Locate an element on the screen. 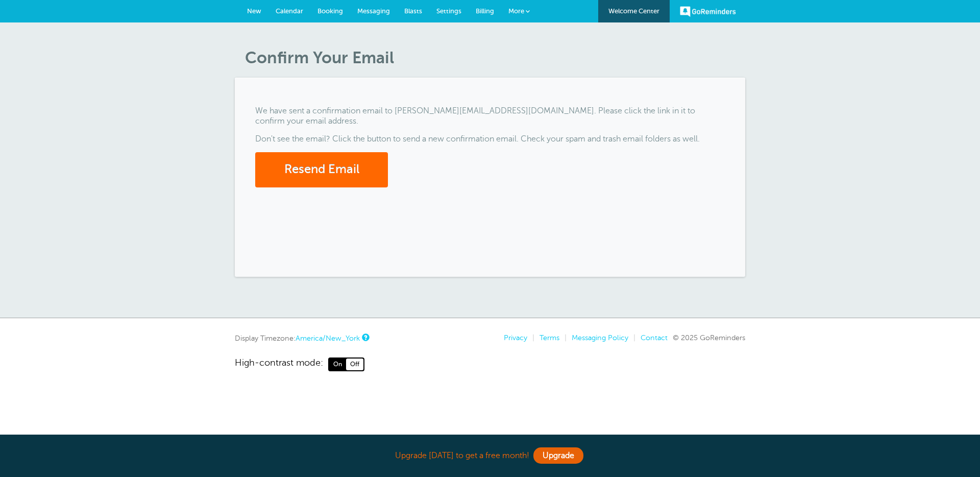  span: High-contrast mode: is located at coordinates (279, 364).